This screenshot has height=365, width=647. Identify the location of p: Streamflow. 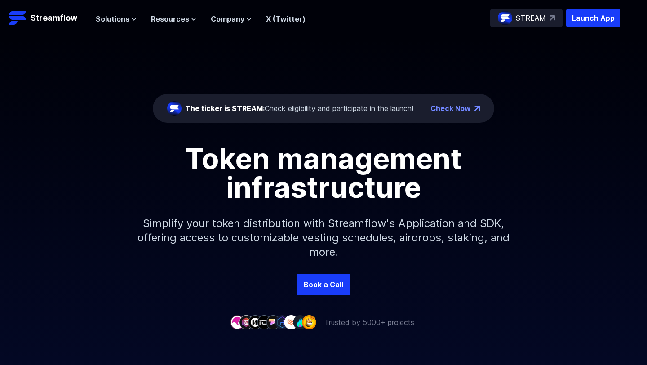
(54, 18).